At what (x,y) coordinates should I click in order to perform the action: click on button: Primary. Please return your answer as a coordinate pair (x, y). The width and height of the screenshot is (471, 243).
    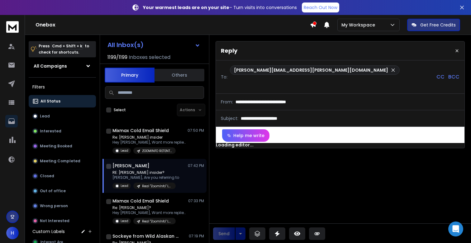
    Looking at the image, I should click on (130, 75).